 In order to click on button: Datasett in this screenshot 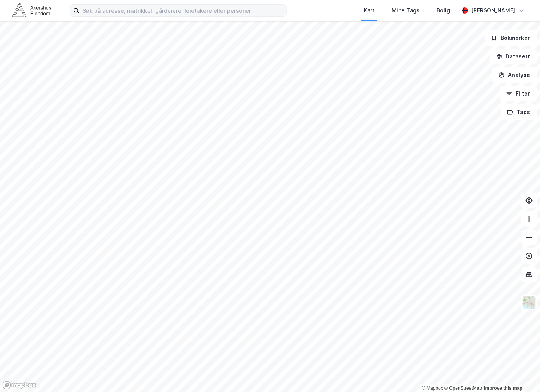, I will do `click(513, 56)`.